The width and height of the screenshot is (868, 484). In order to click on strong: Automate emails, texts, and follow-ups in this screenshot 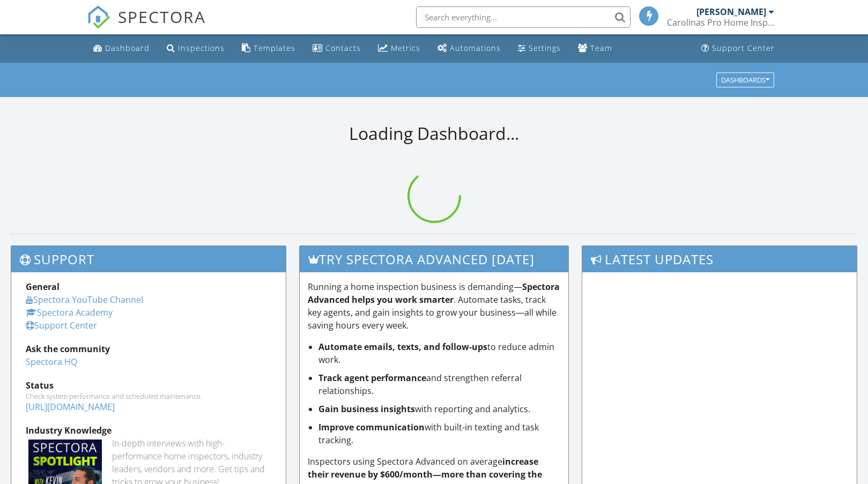, I will do `click(403, 346)`.